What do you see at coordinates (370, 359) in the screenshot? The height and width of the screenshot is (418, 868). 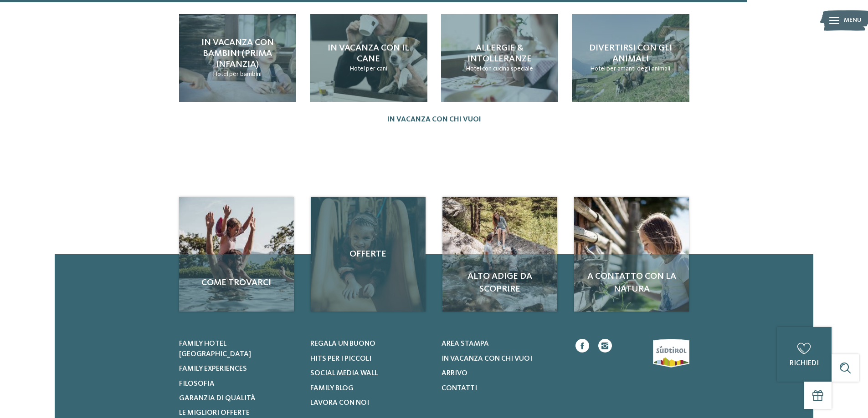 I see `a: Hits per i piccoli` at bounding box center [370, 359].